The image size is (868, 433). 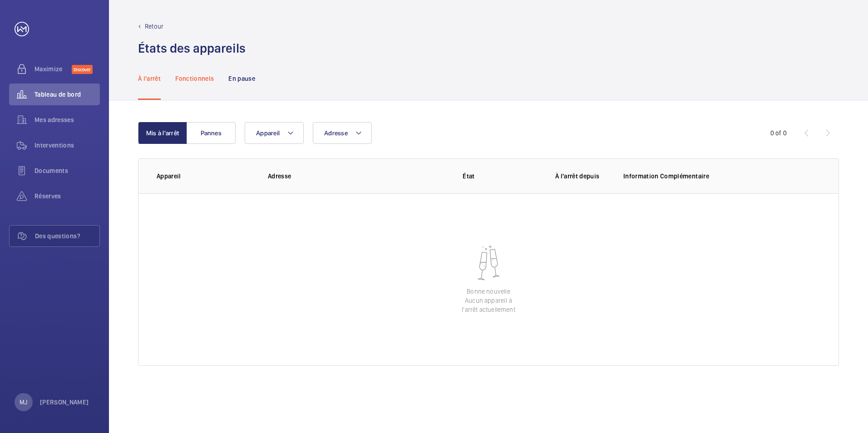 What do you see at coordinates (332, 176) in the screenshot?
I see `p: Adresse` at bounding box center [332, 176].